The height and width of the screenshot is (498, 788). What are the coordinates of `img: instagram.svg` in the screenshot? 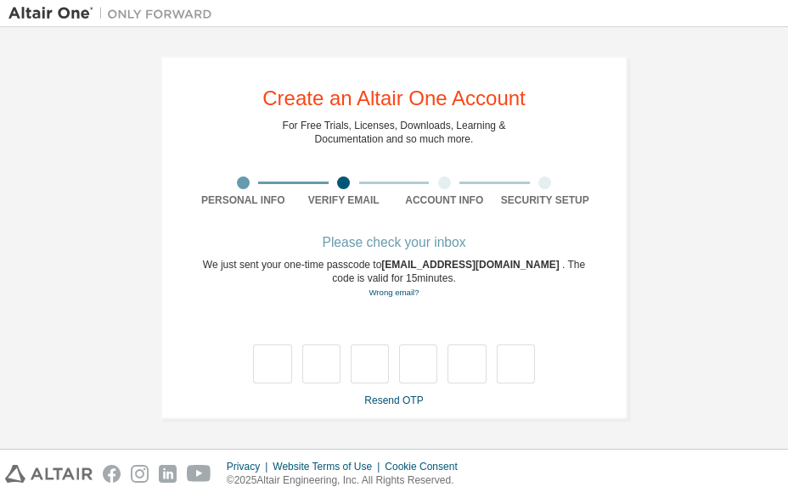 It's located at (139, 474).